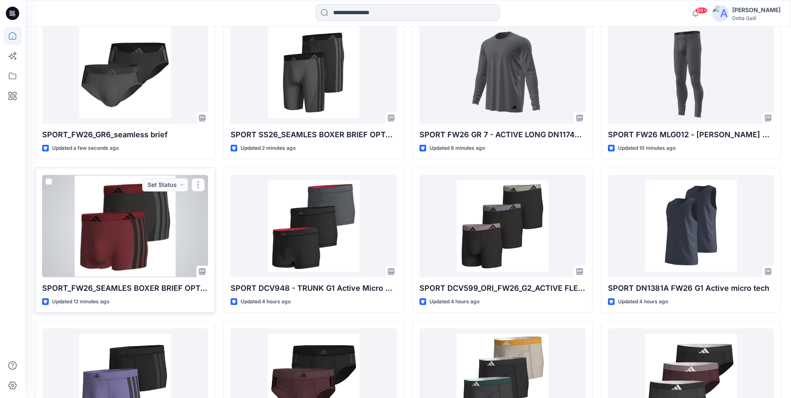 The image size is (791, 398). Describe the element at coordinates (125, 288) in the screenshot. I see `p: SPORT_FW26_SEAMLES BOXER BRIEF OPT4_V2 1-NEW WB_01 TRUNK_V1` at that location.